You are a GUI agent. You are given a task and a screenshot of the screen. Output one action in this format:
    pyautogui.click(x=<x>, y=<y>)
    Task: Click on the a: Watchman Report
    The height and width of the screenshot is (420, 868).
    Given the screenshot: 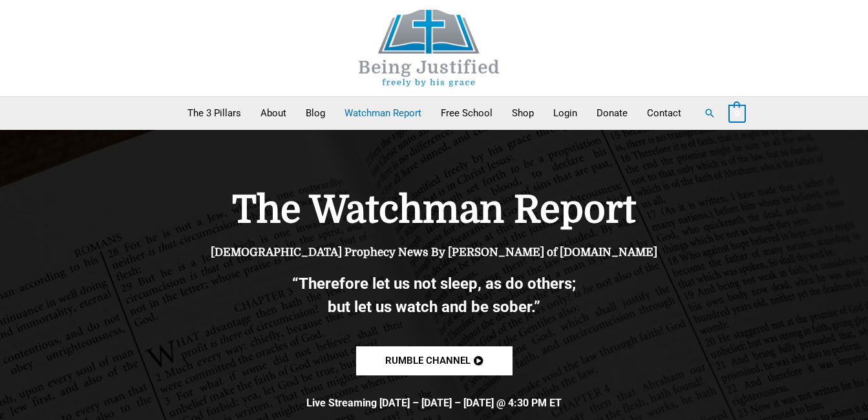 What is the action you would take?
    pyautogui.click(x=382, y=113)
    